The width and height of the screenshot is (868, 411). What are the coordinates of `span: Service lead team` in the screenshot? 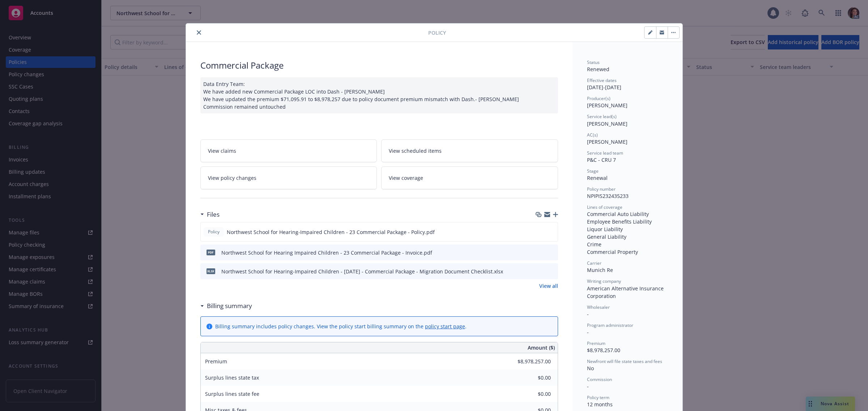 It's located at (605, 153).